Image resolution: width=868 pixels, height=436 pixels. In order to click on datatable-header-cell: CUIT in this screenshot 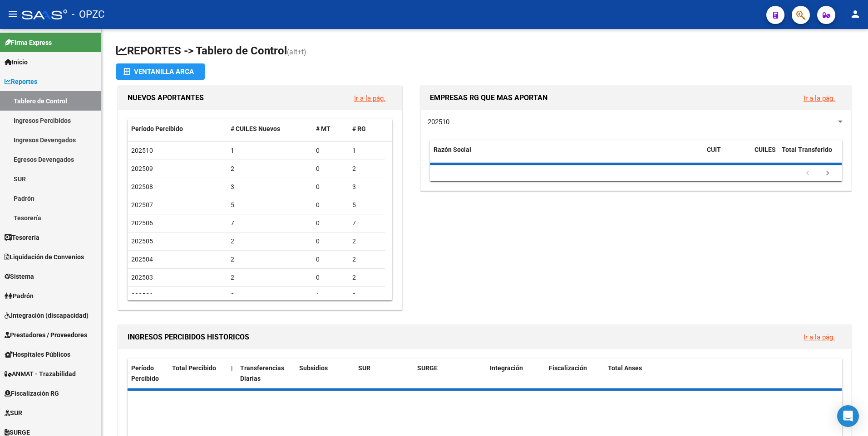, I will do `click(727, 155)`.